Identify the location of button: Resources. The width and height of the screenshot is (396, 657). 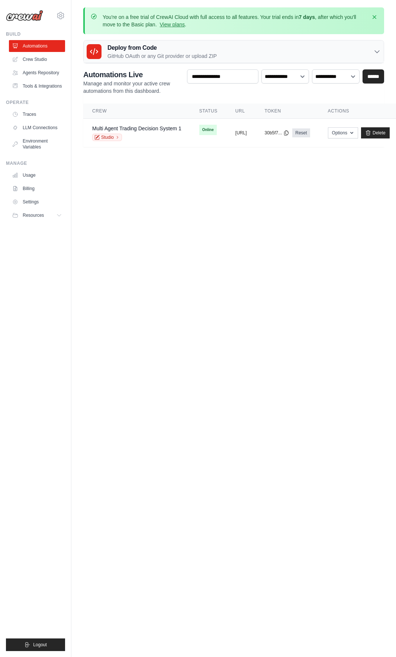
(37, 215).